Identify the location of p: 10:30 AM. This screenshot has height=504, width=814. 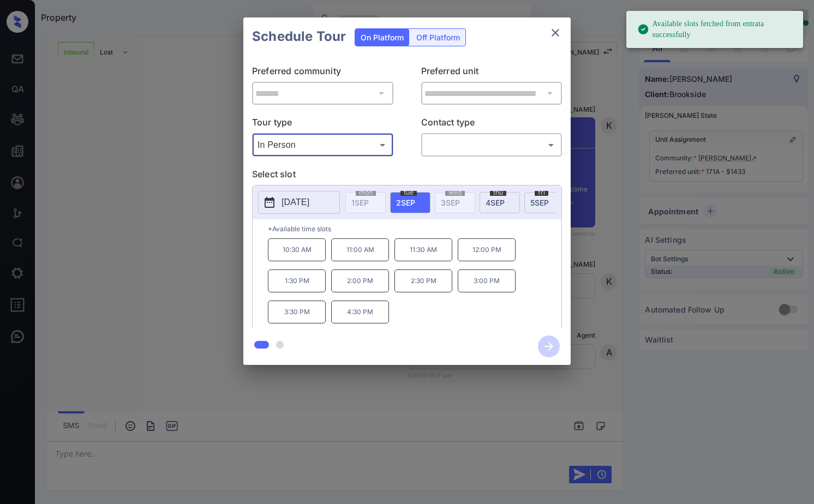
(297, 250).